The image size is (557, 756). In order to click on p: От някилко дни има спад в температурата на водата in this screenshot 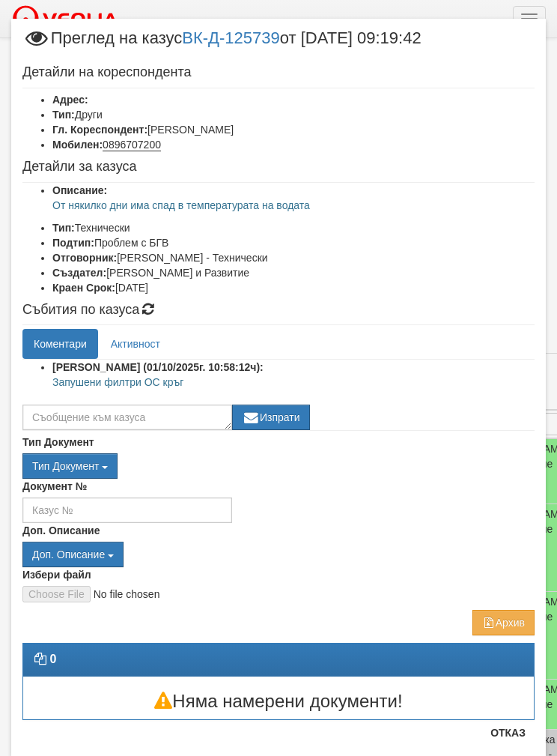, I will do `click(293, 205)`.